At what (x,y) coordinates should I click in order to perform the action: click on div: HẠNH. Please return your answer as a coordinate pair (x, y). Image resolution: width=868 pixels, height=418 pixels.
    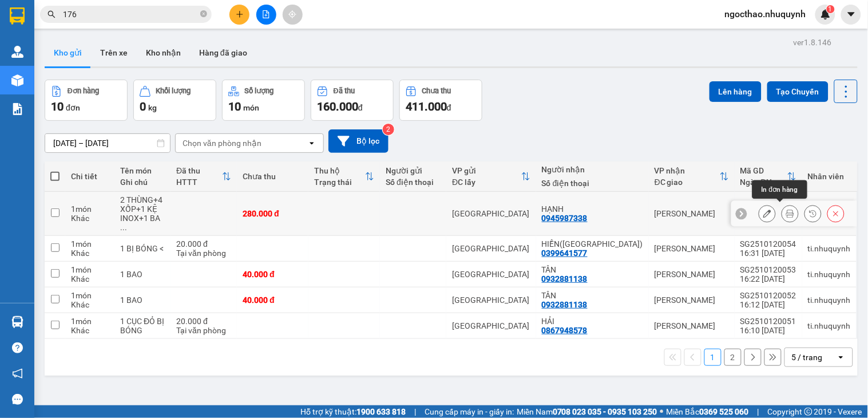
    Looking at the image, I should click on (593, 209).